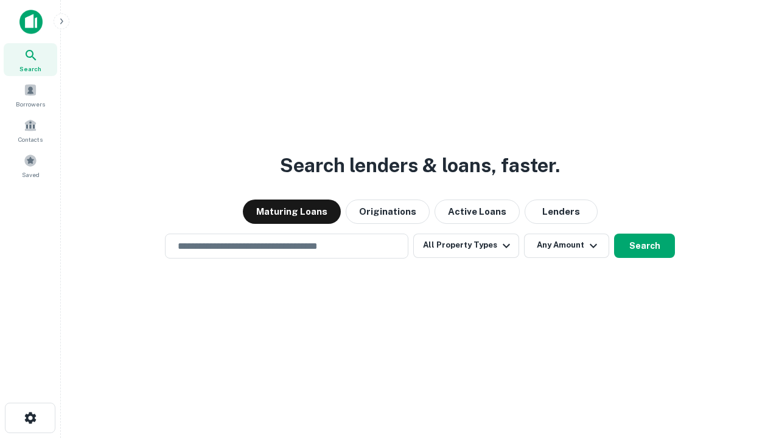  Describe the element at coordinates (30, 60) in the screenshot. I see `a: Search` at that location.